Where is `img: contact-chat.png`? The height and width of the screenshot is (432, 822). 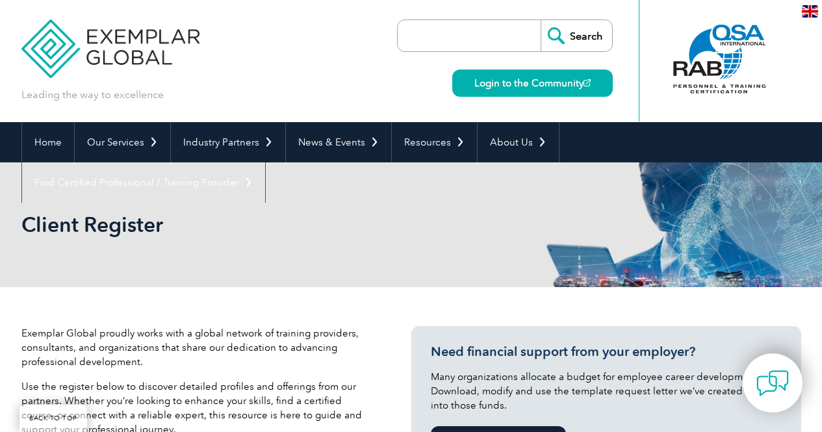
img: contact-chat.png is located at coordinates (772, 383).